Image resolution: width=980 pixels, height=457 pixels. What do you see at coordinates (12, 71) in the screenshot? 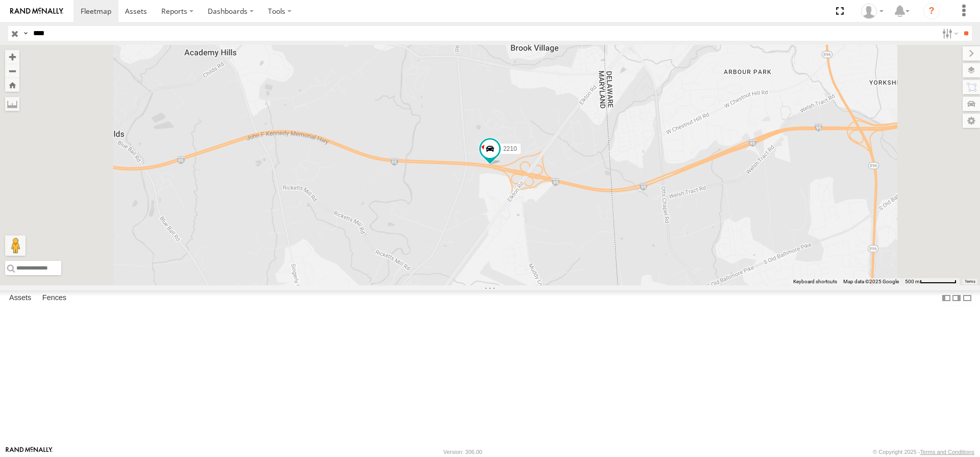
I see `button: Zoom out` at bounding box center [12, 71].